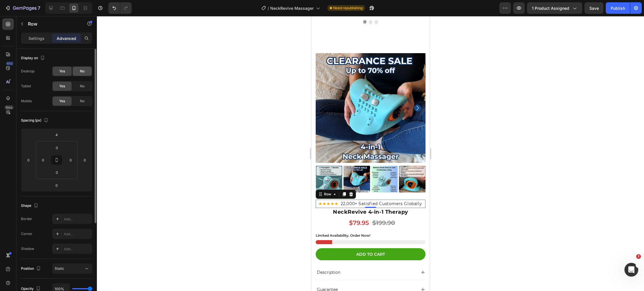 The image size is (644, 291). I want to click on span: 2, so click(639, 256).